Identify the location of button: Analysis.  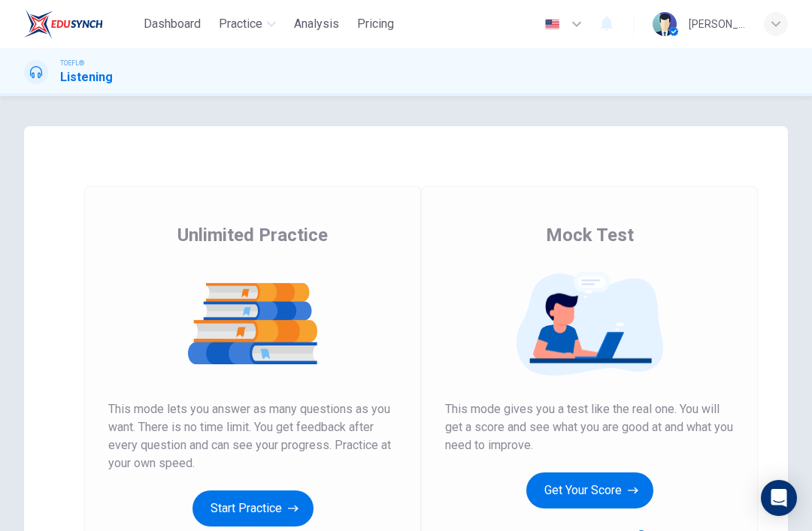
(316, 24).